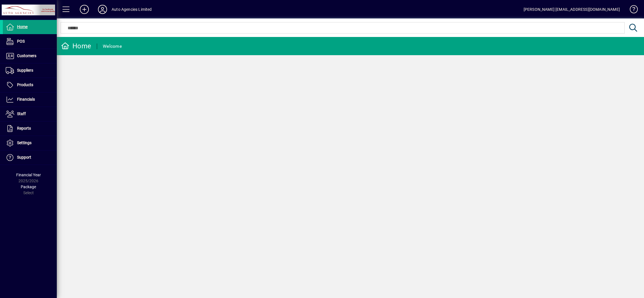 Image resolution: width=644 pixels, height=298 pixels. What do you see at coordinates (76, 46) in the screenshot?
I see `div: Home` at bounding box center [76, 46].